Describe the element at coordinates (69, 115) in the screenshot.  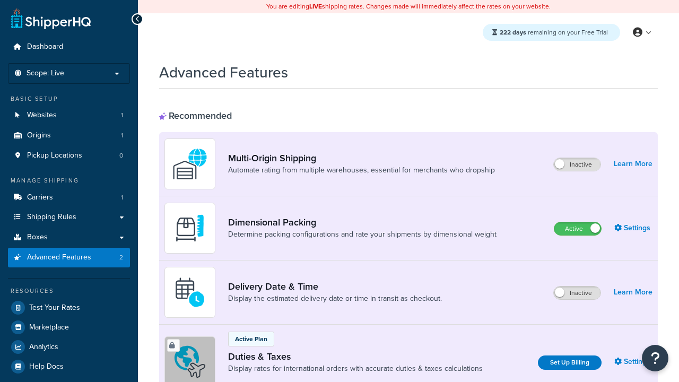
I see `li: Websites` at that location.